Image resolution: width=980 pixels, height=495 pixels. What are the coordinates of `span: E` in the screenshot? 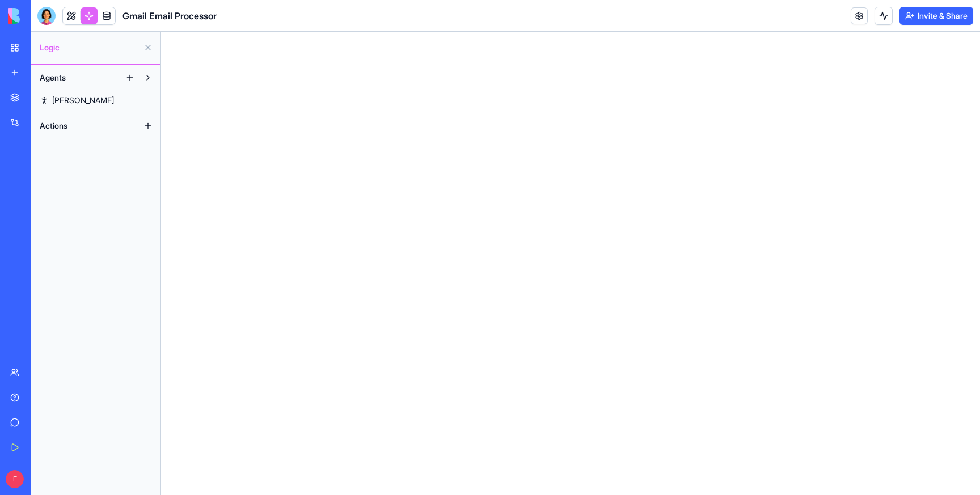 It's located at (14, 479).